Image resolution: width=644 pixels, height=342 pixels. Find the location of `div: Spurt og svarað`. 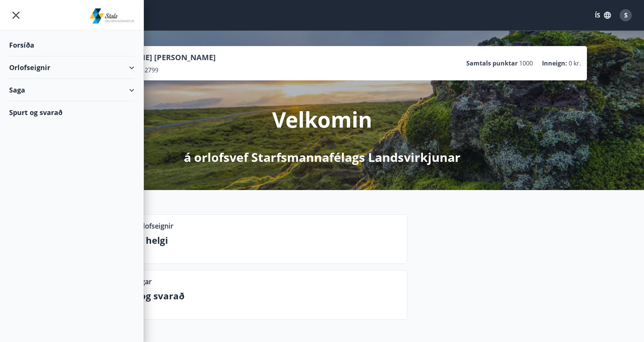

div: Spurt og svarað is located at coordinates (71, 112).